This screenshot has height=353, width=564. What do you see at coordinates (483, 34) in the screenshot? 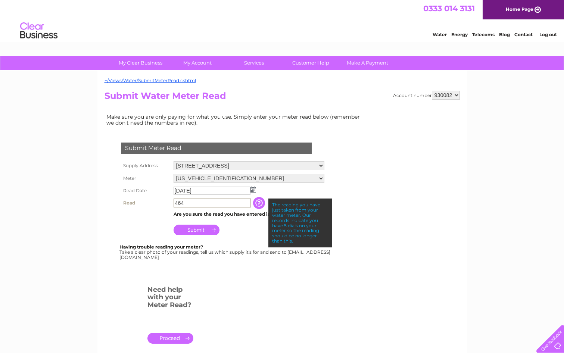
I see `a: Telecoms` at bounding box center [483, 34].